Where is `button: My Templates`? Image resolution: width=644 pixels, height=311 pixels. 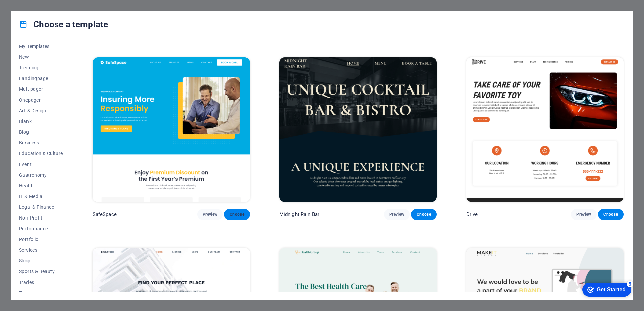 button: My Templates is located at coordinates (41, 46).